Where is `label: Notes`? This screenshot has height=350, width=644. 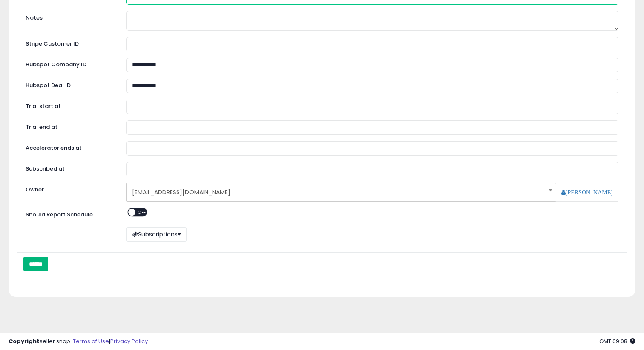 label: Notes is located at coordinates (69, 17).